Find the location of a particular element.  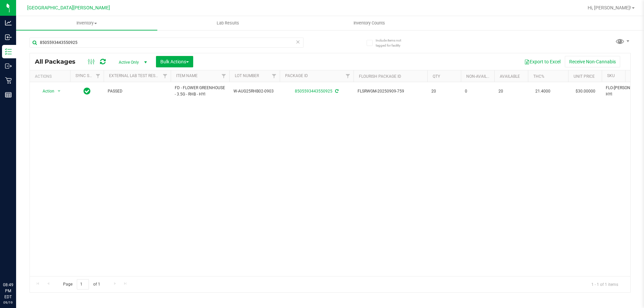

inline-svg: Inventory is located at coordinates (8, 52).